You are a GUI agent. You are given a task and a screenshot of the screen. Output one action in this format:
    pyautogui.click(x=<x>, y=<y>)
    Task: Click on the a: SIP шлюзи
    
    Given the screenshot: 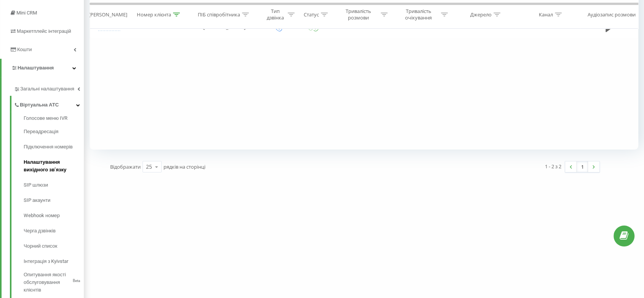 What is the action you would take?
    pyautogui.click(x=54, y=185)
    